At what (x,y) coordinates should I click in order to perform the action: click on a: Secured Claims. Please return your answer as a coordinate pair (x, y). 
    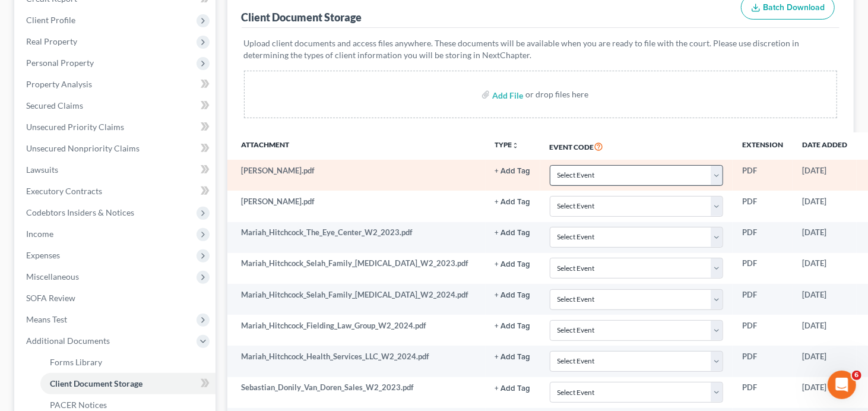
    Looking at the image, I should click on (116, 106).